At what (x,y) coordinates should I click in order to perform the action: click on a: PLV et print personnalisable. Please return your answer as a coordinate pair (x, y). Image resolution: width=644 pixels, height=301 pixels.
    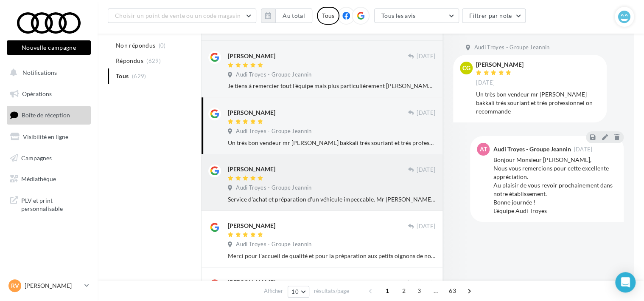
    Looking at the image, I should click on (49, 203).